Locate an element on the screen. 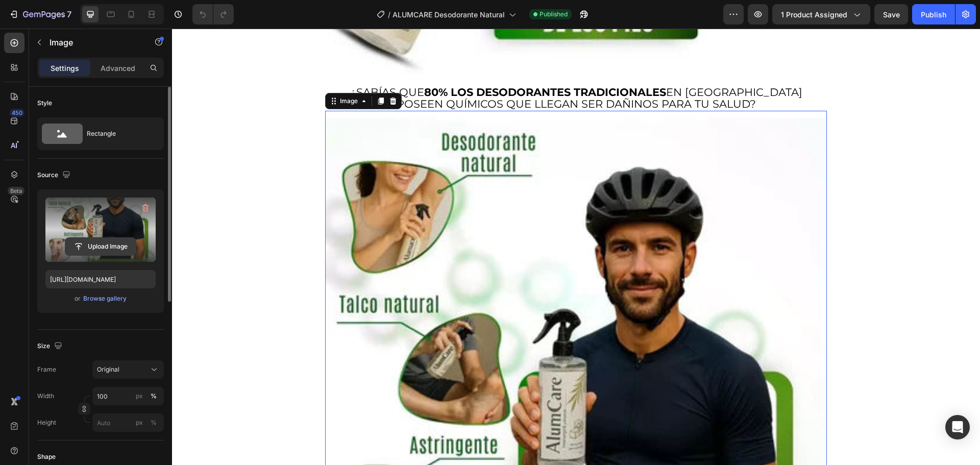 The height and width of the screenshot is (465, 980). div: Shape is located at coordinates (47, 457).